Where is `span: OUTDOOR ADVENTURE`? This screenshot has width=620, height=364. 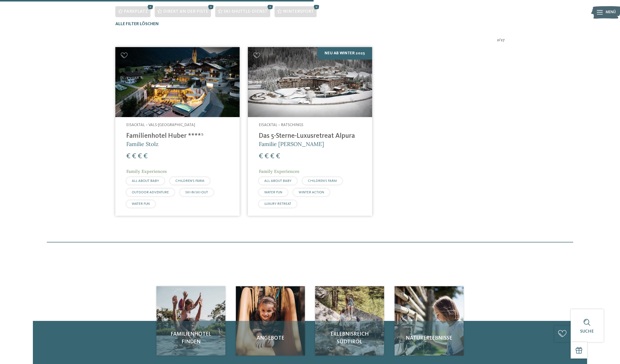 span: OUTDOOR ADVENTURE is located at coordinates (150, 192).